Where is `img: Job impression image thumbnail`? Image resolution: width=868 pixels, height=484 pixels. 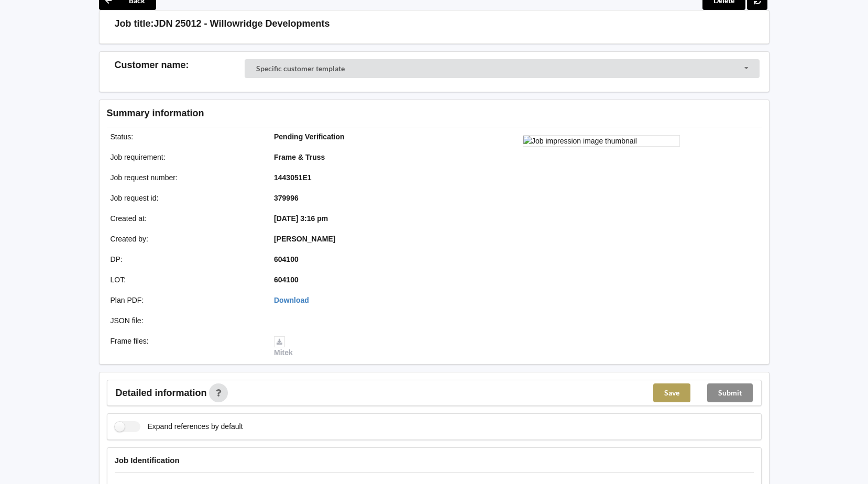
img: Job impression image thumbnail is located at coordinates (602, 141).